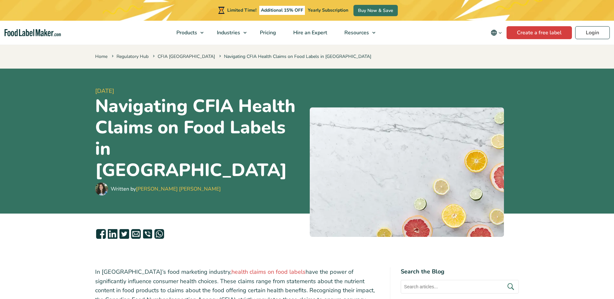 The width and height of the screenshot is (614, 299). What do you see at coordinates (132, 56) in the screenshot?
I see `a: Regulatory Hub` at bounding box center [132, 56].